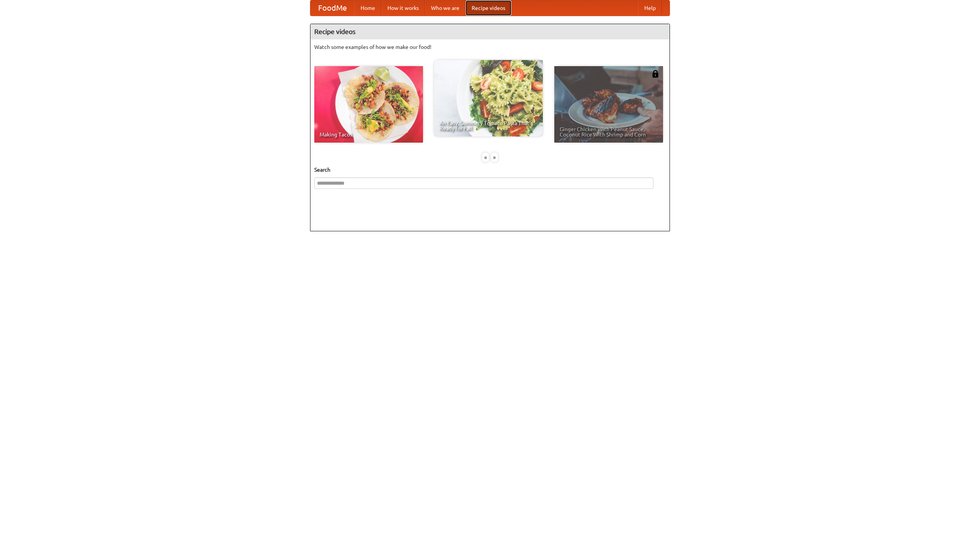 Image resolution: width=980 pixels, height=541 pixels. Describe the element at coordinates (368, 8) in the screenshot. I see `a: Home` at that location.